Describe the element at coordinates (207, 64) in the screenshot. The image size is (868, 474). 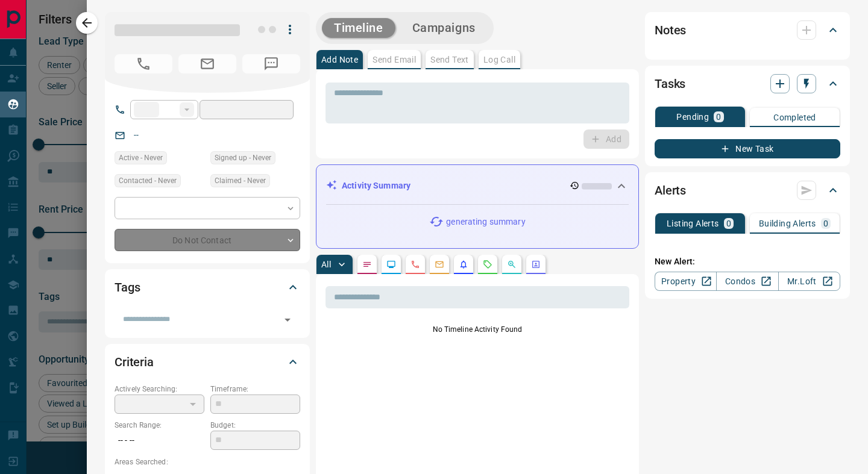
I see `span: No Email` at that location.